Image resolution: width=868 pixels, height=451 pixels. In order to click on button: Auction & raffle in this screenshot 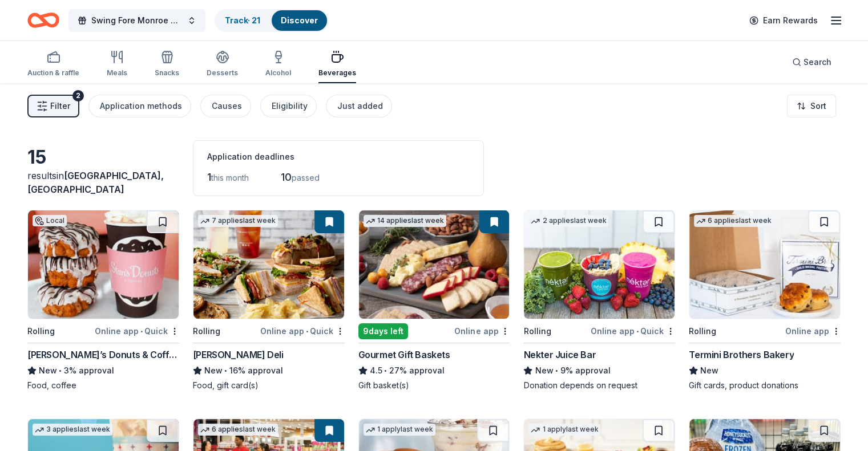, I will do `click(53, 65)`.